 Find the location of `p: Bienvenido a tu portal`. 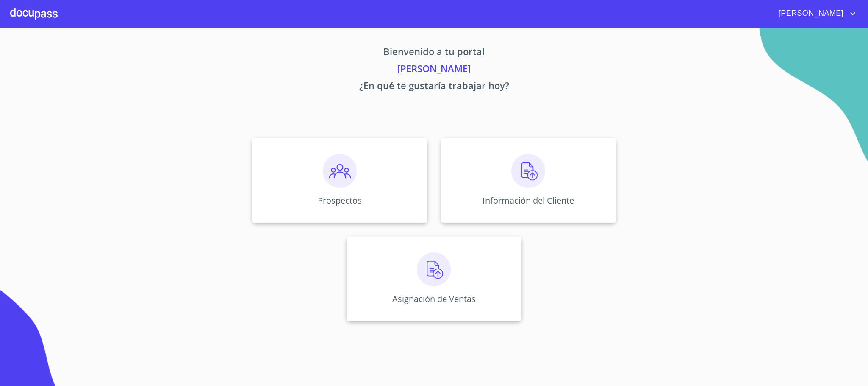

p: Bienvenido a tu portal is located at coordinates (434, 53).